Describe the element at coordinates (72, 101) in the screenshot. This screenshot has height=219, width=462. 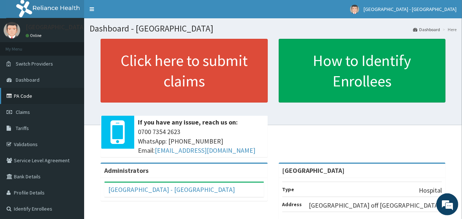
I see `span: We're online!` at that location.